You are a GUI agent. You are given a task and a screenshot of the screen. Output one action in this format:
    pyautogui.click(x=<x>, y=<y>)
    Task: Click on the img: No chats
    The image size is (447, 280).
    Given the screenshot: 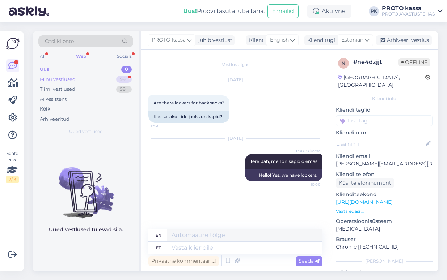 What is the action you would take?
    pyautogui.click(x=86, y=187)
    